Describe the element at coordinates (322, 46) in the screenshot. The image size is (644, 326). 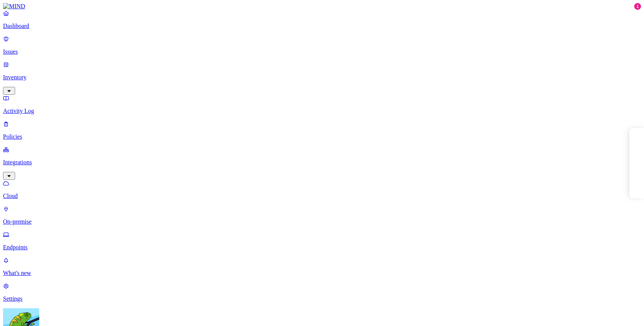
I see `a: Issues` at that location.